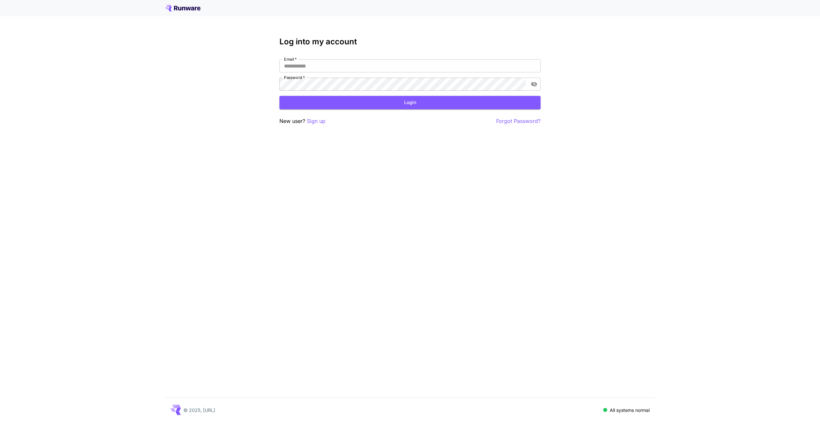 This screenshot has height=422, width=820. I want to click on p: Forgot Password?, so click(518, 121).